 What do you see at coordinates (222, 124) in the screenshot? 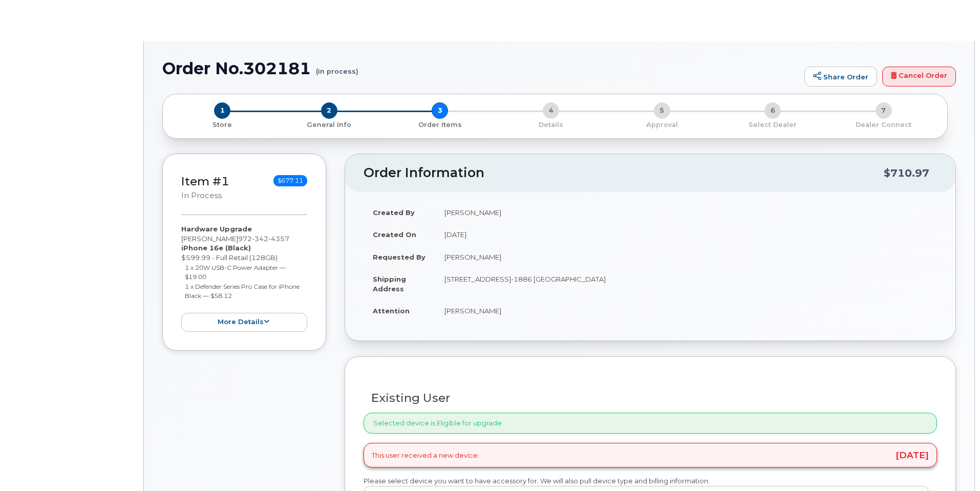
I see `a: 1 Store` at bounding box center [222, 124].